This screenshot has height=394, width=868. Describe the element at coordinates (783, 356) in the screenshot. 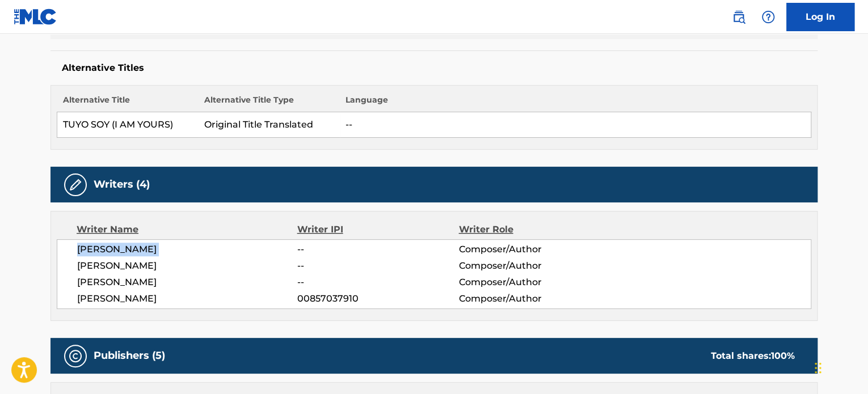

I see `span: 100 %` at that location.